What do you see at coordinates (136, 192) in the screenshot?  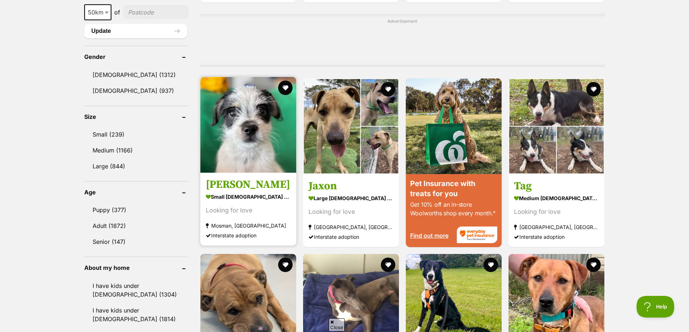 I see `header: Age` at bounding box center [136, 192].